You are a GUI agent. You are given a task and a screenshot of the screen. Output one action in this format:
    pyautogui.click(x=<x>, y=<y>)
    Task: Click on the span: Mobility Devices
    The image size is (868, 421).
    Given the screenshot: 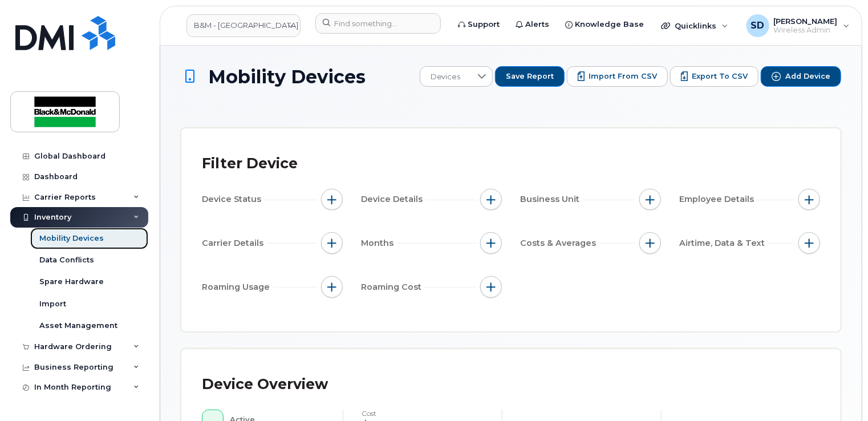 What is the action you would take?
    pyautogui.click(x=287, y=77)
    